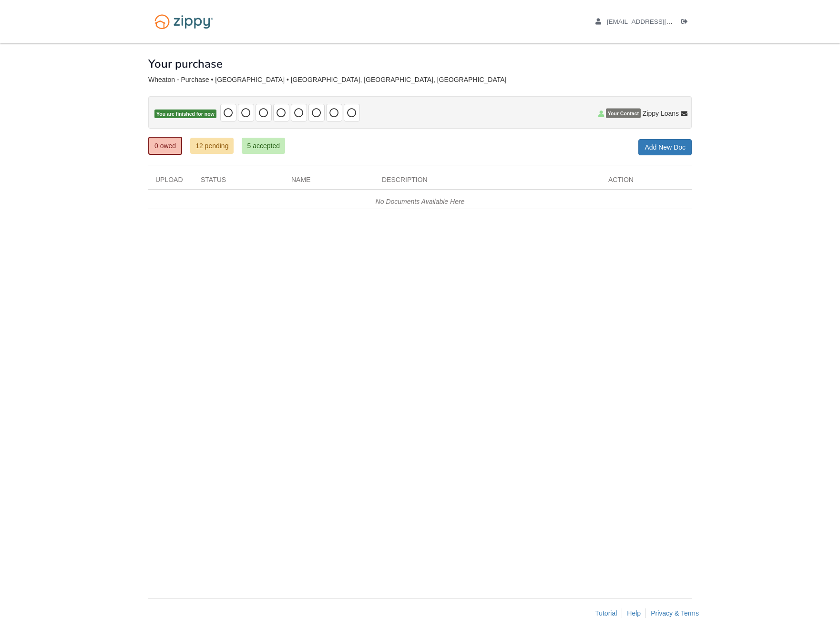 This screenshot has width=840, height=637. I want to click on a: 0 owed, so click(165, 146).